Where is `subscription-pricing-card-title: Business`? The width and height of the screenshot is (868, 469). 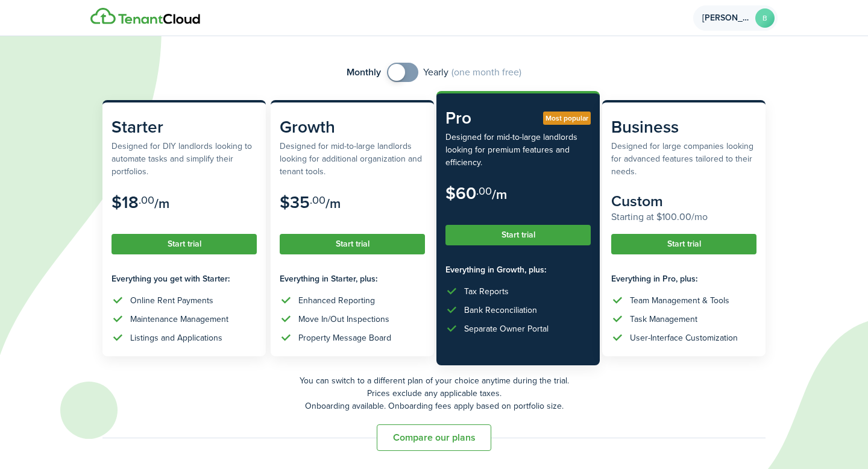 subscription-pricing-card-title: Business is located at coordinates (684, 127).